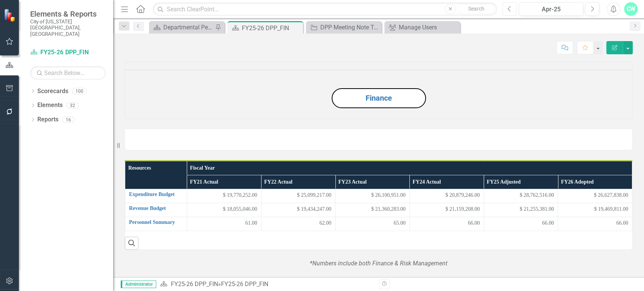 The width and height of the screenshot is (644, 291). I want to click on span: $ 21,255,381.00, so click(536, 209).